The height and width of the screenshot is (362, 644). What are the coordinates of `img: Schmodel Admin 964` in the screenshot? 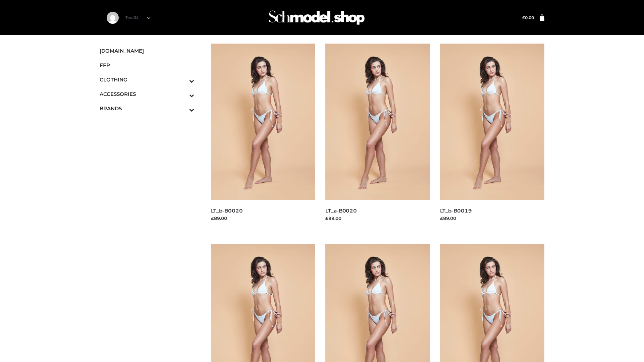 It's located at (317, 17).